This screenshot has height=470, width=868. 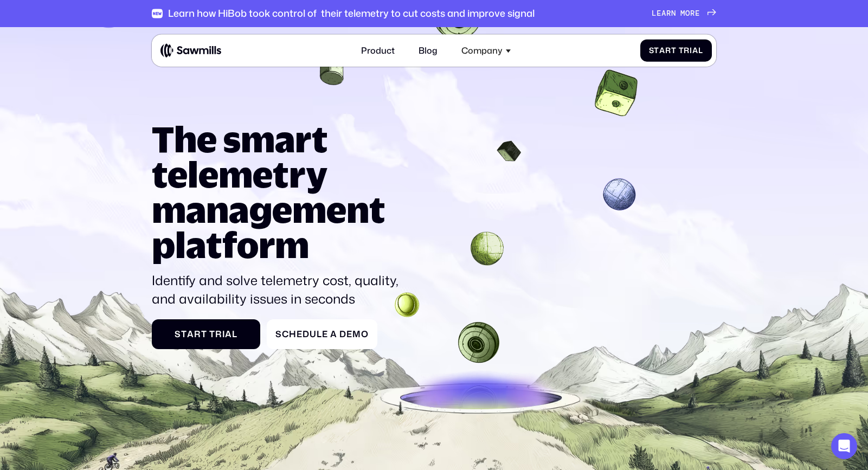 What do you see at coordinates (313, 334) in the screenshot?
I see `span: u` at bounding box center [313, 334].